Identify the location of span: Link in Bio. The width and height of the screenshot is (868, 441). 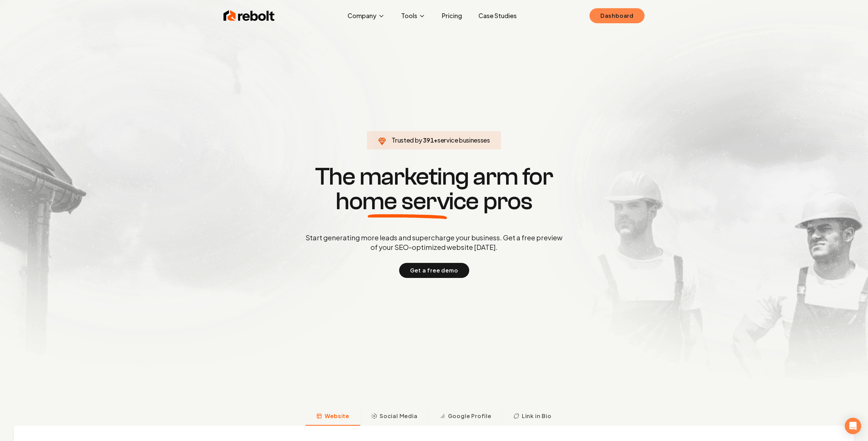
(536, 416).